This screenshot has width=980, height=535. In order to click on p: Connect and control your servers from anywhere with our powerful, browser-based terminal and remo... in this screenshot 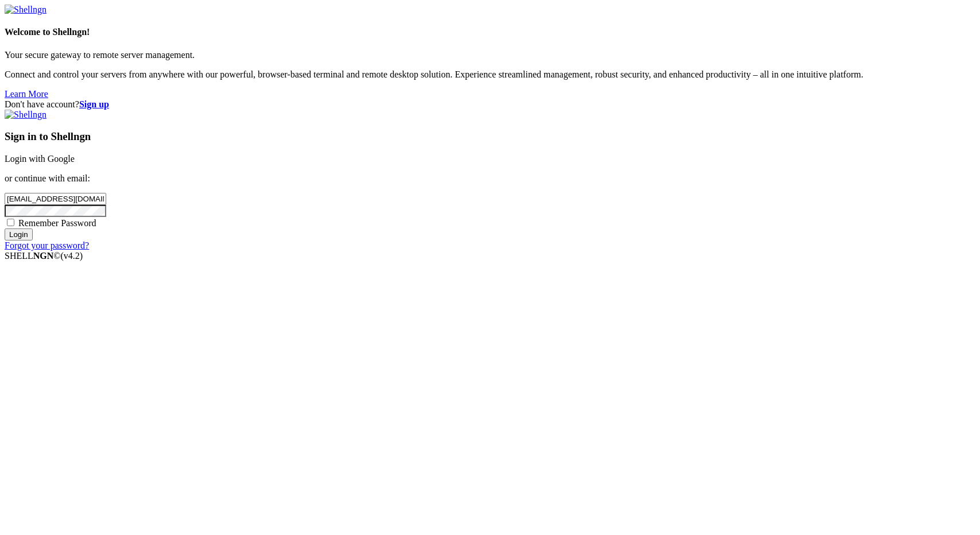, I will do `click(490, 74)`.